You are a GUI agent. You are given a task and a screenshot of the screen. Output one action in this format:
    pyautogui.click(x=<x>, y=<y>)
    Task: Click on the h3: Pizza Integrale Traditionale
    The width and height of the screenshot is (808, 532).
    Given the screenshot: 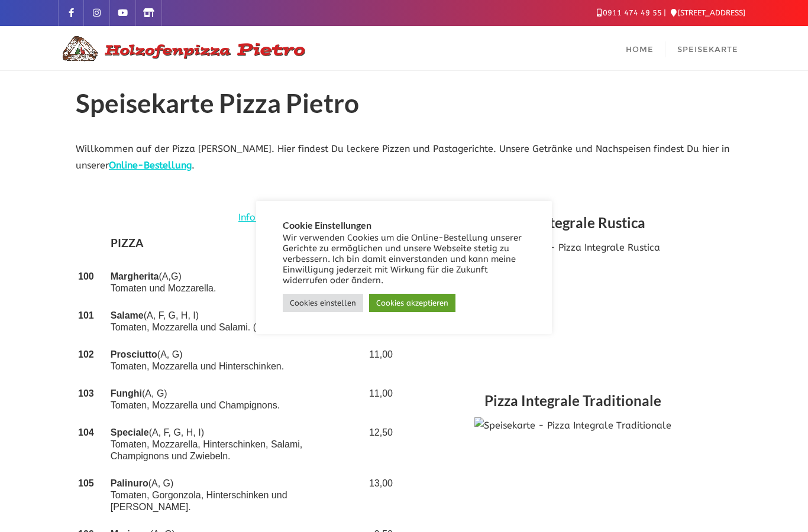 What is the action you would take?
    pyautogui.click(x=572, y=402)
    